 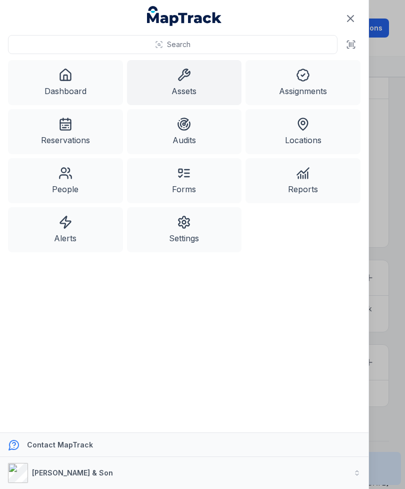 What do you see at coordinates (185, 16) in the screenshot?
I see `a: MapTrack` at bounding box center [185, 16].